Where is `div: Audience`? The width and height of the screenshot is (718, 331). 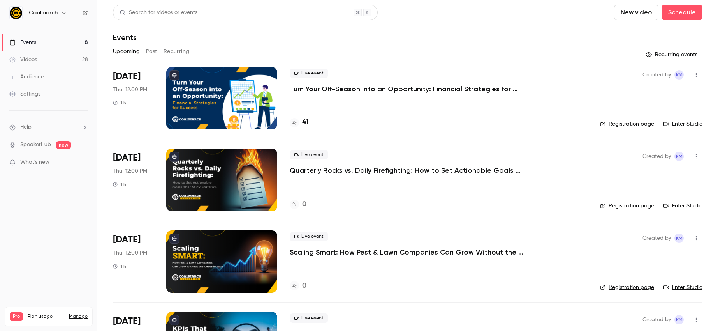
div: Audience is located at coordinates (26, 77).